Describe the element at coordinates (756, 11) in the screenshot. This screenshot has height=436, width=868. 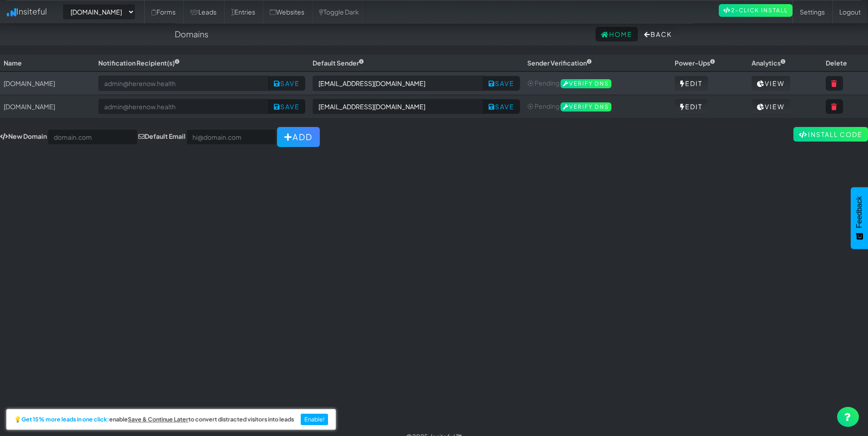
I see `a: 2-Click Install` at that location.